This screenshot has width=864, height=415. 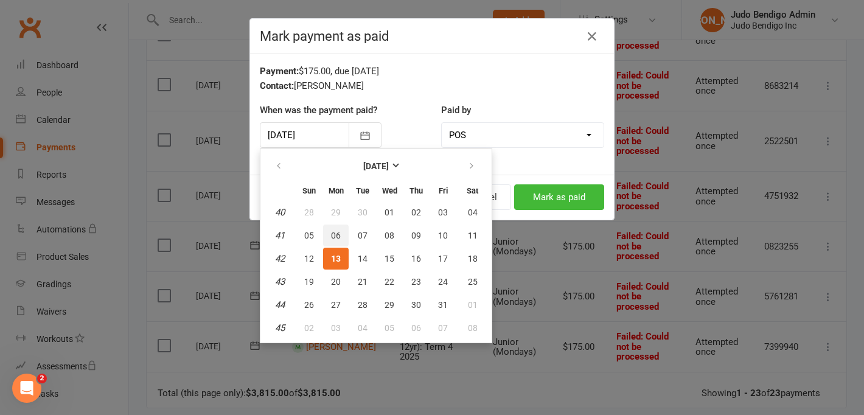 I want to click on span: 02, so click(x=309, y=328).